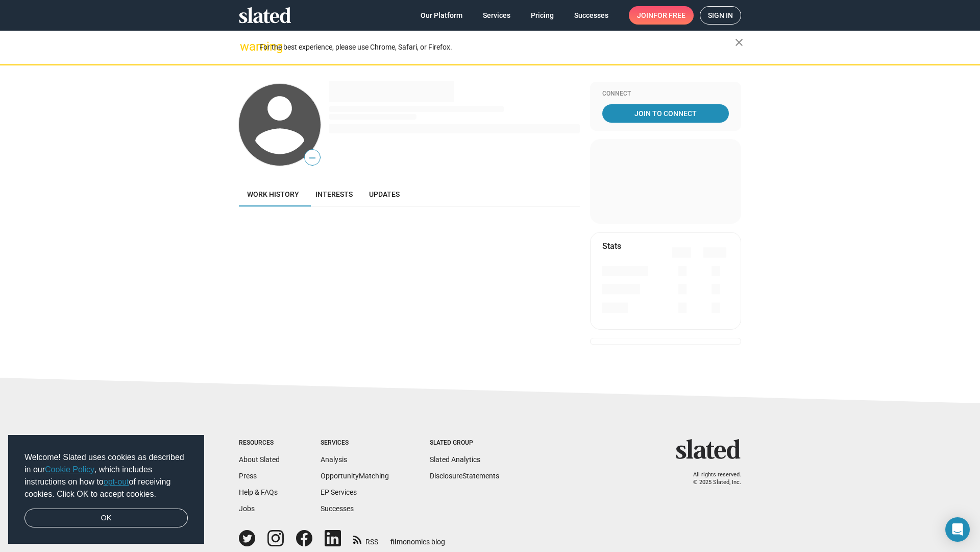  Describe the element at coordinates (384, 194) in the screenshot. I see `span: Updates` at that location.